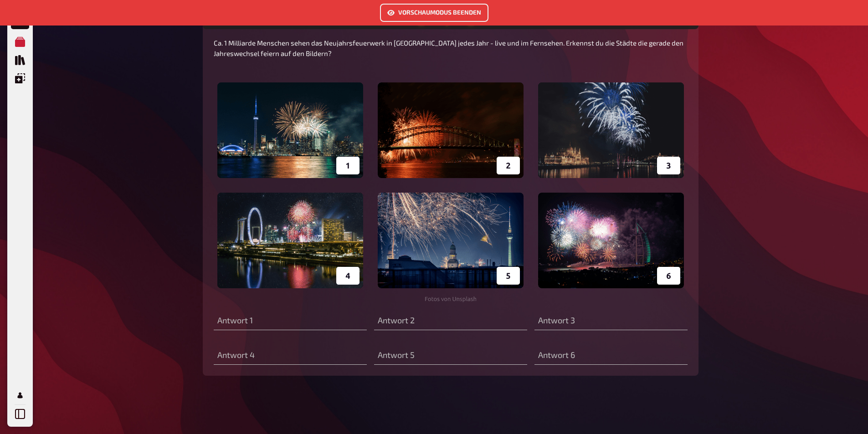 This screenshot has height=434, width=868. Describe the element at coordinates (434, 14) in the screenshot. I see `a: Vorschaumodus beenden` at that location.